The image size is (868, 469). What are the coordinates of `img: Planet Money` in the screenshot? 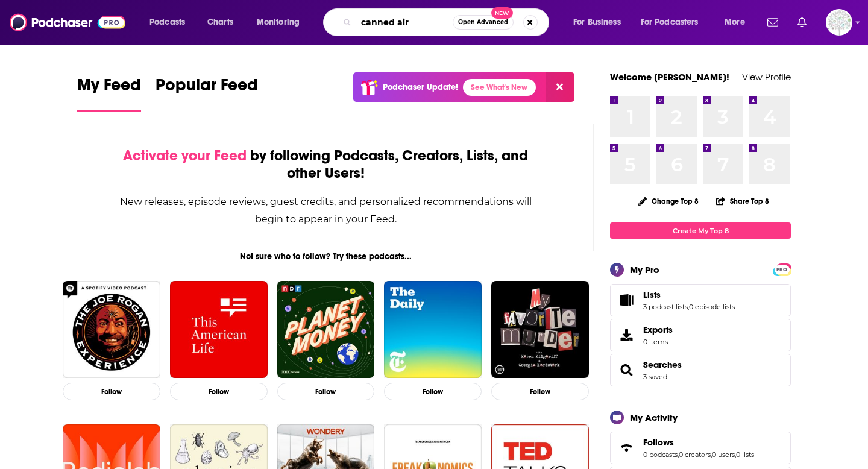 It's located at (326, 330).